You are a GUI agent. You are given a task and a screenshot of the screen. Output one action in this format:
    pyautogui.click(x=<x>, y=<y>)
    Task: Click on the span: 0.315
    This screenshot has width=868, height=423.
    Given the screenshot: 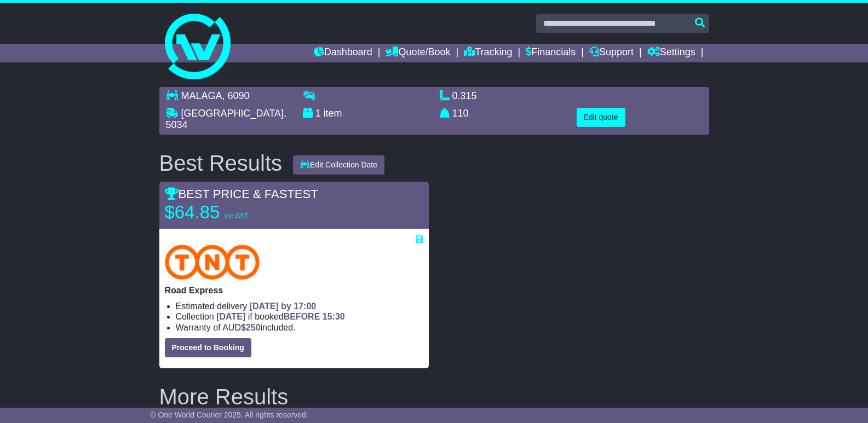 What is the action you would take?
    pyautogui.click(x=465, y=96)
    